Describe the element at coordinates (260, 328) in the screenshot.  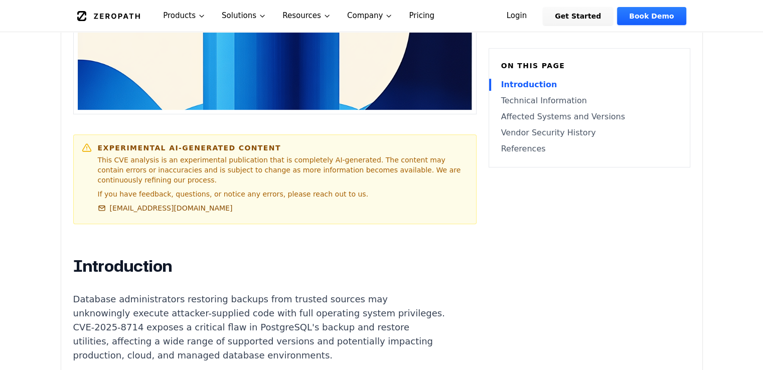
I see `p: Database administrators restoring backups from trusted sources may unknowingly execute attacker-s...` at that location.